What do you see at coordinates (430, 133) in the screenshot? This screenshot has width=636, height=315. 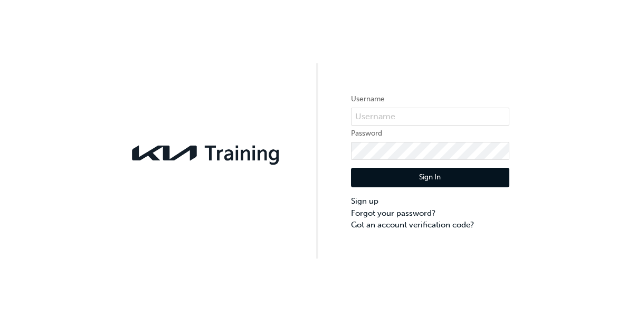 I see `label: Password` at bounding box center [430, 133].